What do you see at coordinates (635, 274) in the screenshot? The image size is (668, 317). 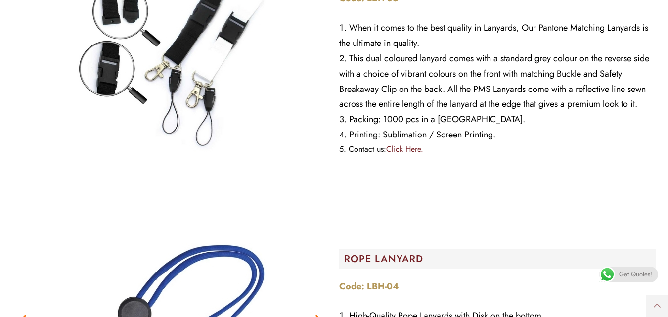 I see `span: Get Quotes!` at bounding box center [635, 274].